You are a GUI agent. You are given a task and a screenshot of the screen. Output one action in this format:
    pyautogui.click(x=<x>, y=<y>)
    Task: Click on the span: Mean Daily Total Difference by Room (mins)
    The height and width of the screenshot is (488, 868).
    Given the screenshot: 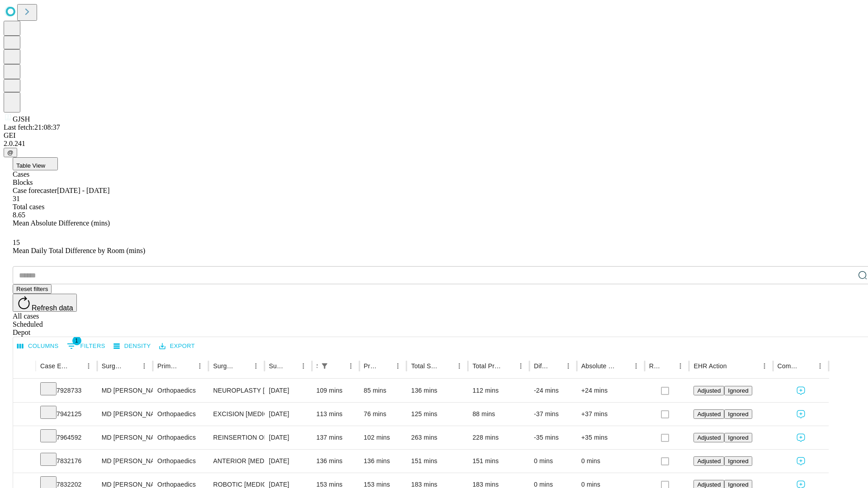 What is the action you would take?
    pyautogui.click(x=79, y=251)
    